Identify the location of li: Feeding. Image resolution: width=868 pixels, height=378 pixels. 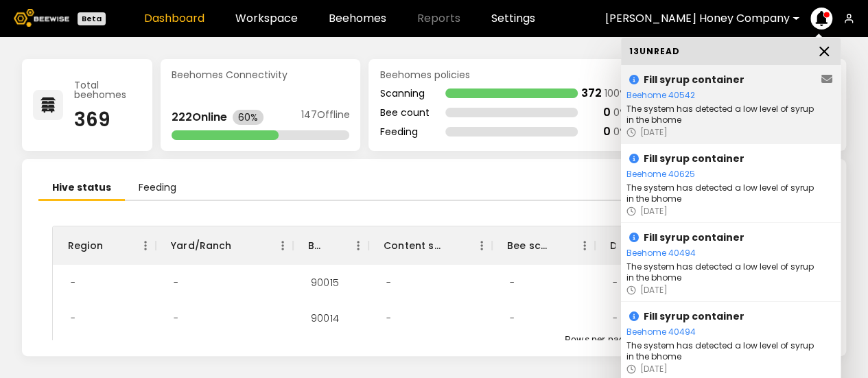
(157, 188).